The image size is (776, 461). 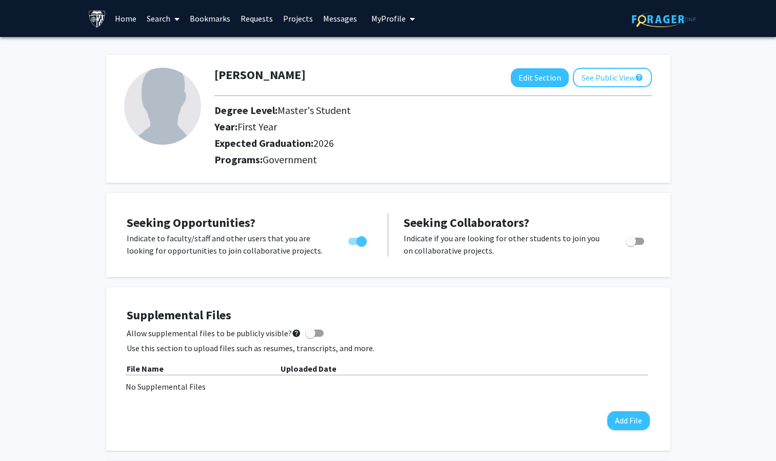 I want to click on p: Indicate to faculty/staff and other users that you are looking for opportunities to join collabor..., so click(x=228, y=244).